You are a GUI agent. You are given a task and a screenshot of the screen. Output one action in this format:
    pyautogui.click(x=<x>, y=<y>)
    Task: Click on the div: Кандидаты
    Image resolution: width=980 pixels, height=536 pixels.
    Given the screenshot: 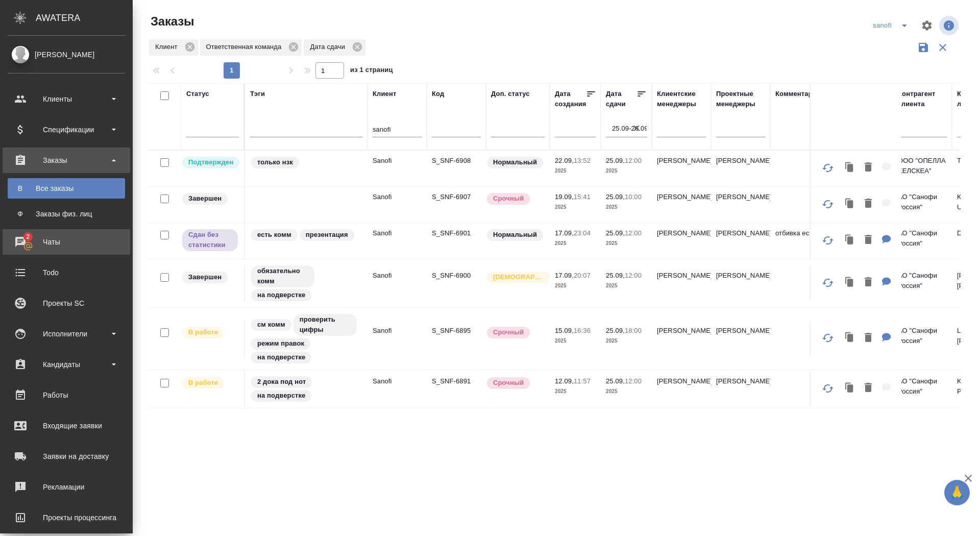 What is the action you would take?
    pyautogui.click(x=66, y=365)
    